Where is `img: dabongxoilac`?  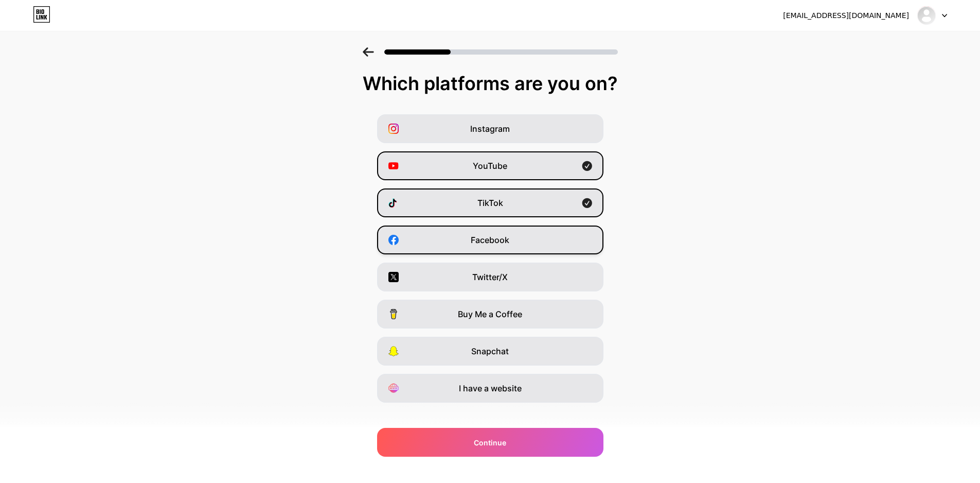 img: dabongxoilac is located at coordinates (926, 16).